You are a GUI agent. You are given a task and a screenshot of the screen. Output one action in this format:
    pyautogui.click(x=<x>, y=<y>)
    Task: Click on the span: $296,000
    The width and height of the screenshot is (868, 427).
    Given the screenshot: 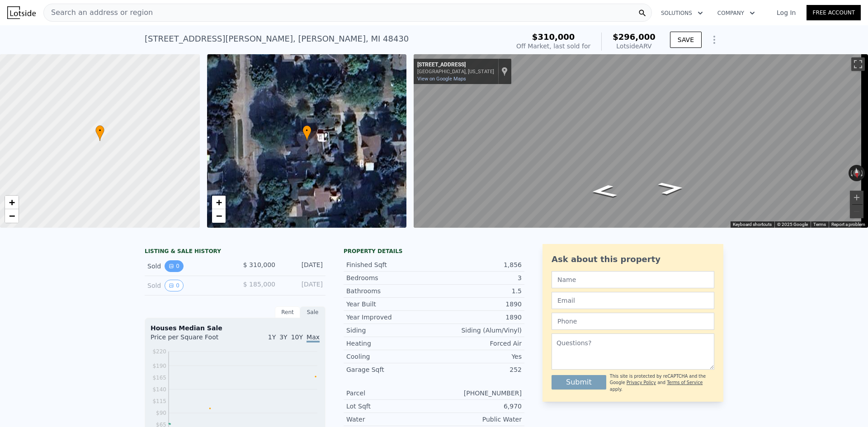 What is the action you would take?
    pyautogui.click(x=634, y=36)
    